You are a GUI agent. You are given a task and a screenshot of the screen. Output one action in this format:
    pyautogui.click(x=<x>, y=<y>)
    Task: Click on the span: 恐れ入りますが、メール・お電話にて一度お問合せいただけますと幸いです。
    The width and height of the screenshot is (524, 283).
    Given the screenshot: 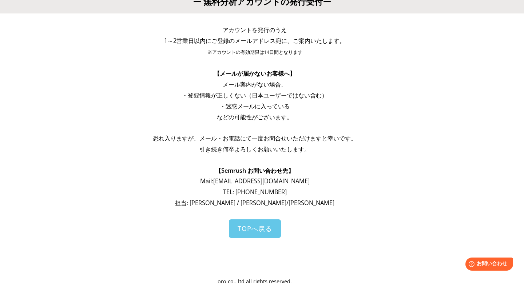 What is the action you would take?
    pyautogui.click(x=255, y=138)
    